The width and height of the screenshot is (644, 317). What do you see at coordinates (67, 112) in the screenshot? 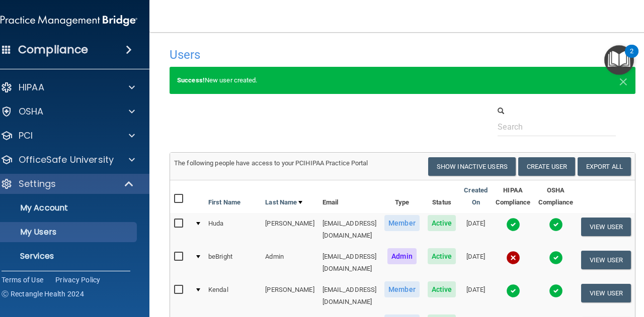
I see `a: OSHA` at bounding box center [67, 112].